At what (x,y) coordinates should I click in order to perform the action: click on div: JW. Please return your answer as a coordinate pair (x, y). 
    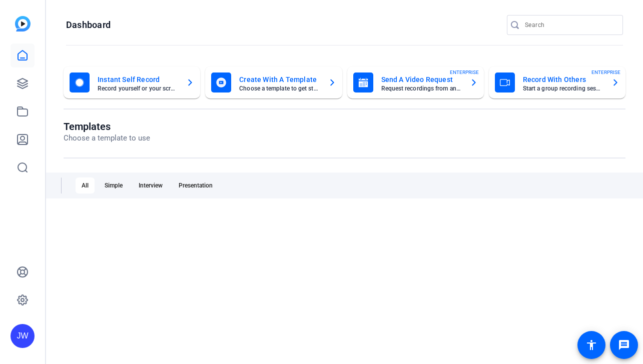
    Looking at the image, I should click on (23, 336).